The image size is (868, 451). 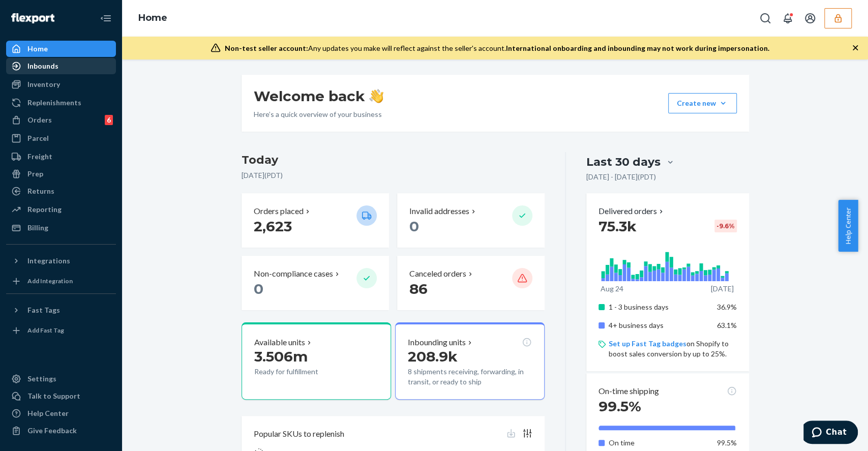 What do you see at coordinates (33, 18) in the screenshot?
I see `img: Flexport logo` at bounding box center [33, 18].